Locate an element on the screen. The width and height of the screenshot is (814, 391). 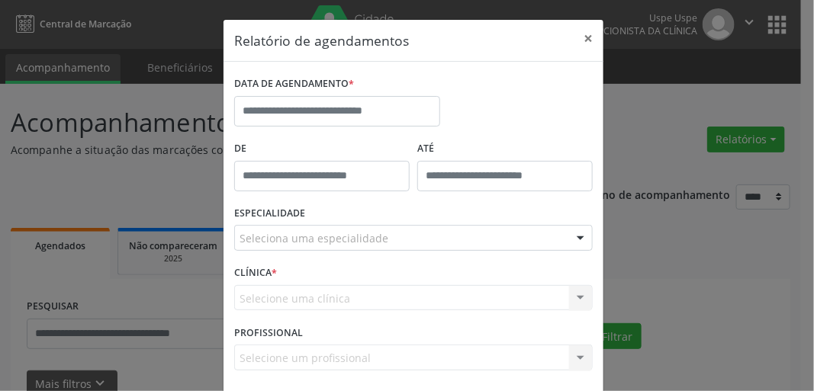
label: DATA DE AGENDAMENTO is located at coordinates (294, 84).